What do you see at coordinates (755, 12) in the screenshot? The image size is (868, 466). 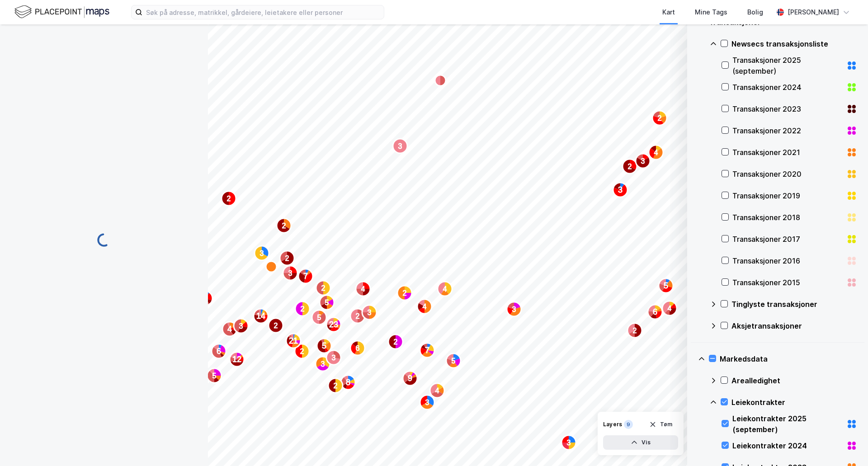 I see `div: Bolig` at bounding box center [755, 12].